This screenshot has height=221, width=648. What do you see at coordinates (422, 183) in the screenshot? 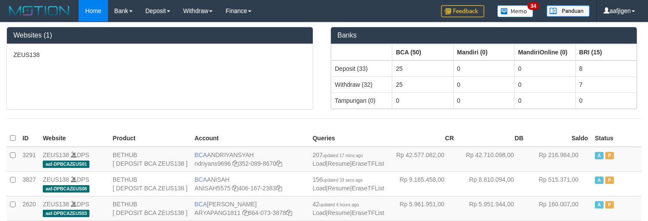
I see `td: Rp 9.165.458,00` at bounding box center [422, 183].